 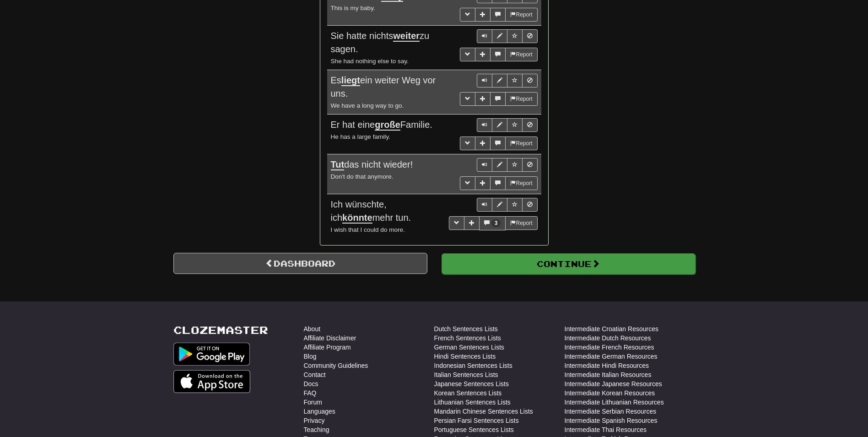 I want to click on a: Teaching, so click(x=317, y=429).